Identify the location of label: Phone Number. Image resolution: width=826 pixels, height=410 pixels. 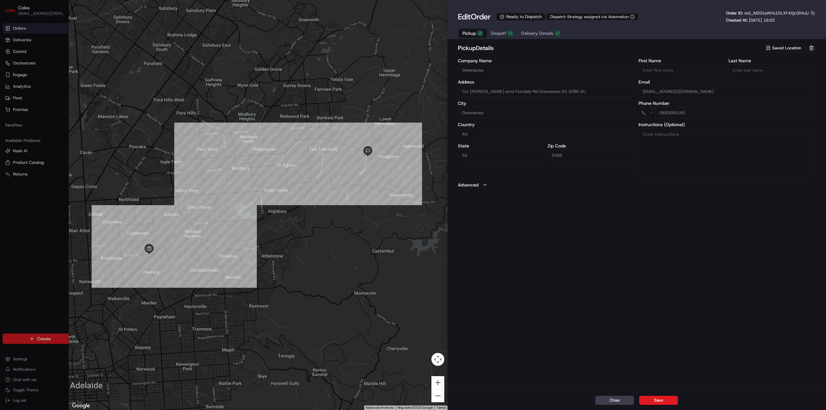
(727, 103).